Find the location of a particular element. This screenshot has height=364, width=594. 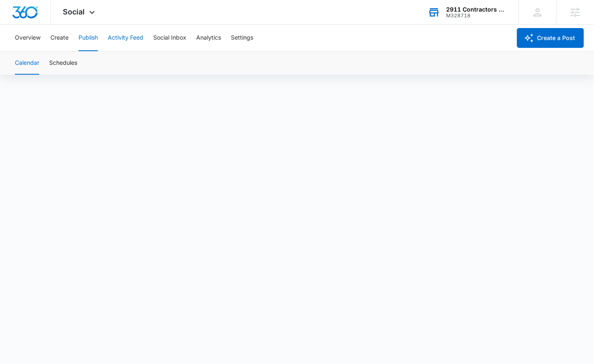

div: account name is located at coordinates (476, 10).